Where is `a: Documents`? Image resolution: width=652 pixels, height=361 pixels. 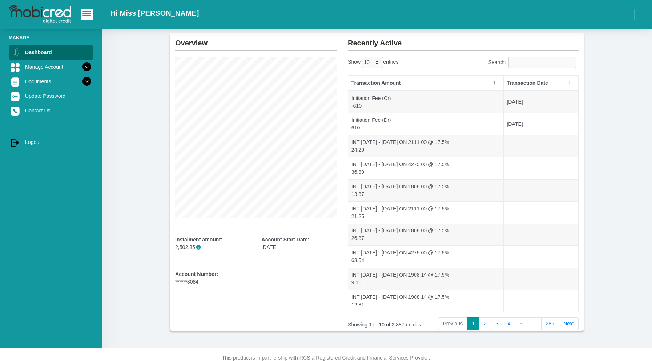
a: Documents is located at coordinates (51, 81).